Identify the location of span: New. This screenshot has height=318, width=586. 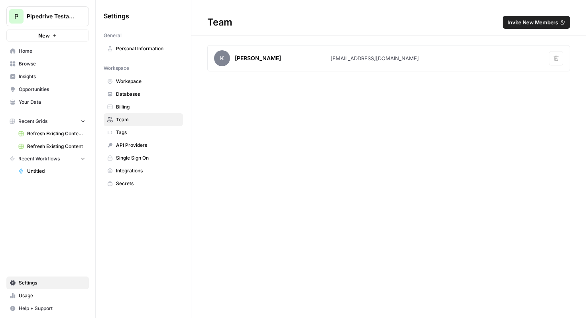
(44, 35).